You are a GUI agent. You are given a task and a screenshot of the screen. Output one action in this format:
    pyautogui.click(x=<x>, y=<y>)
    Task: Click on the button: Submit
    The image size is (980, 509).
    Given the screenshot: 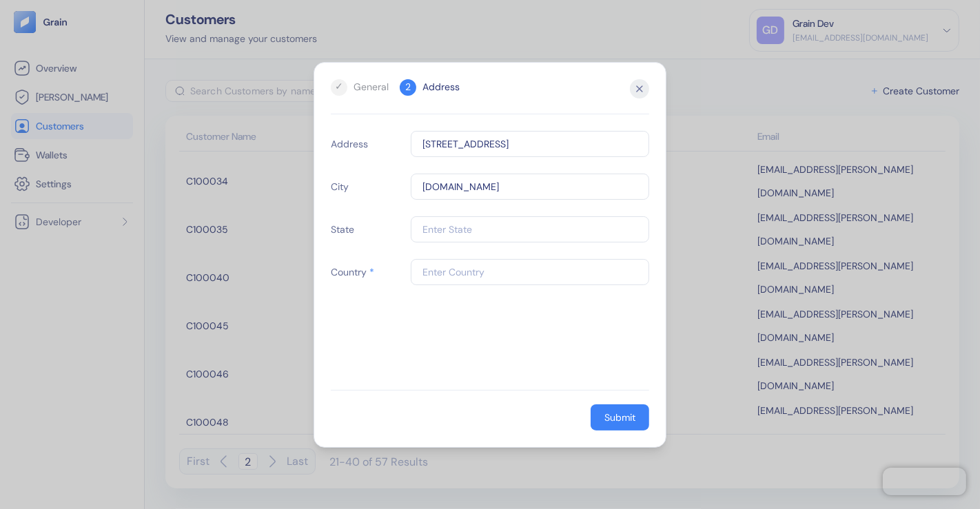 What is the action you would take?
    pyautogui.click(x=619, y=417)
    